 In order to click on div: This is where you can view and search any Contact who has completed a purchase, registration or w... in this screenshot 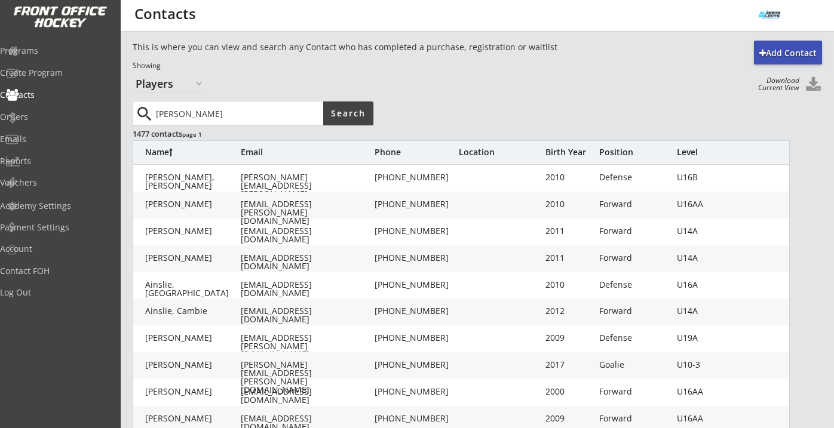, I will do `click(384, 47)`.